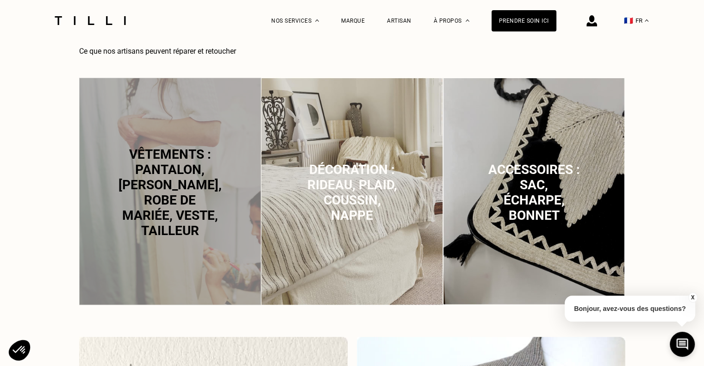 Image resolution: width=704 pixels, height=366 pixels. I want to click on span: Accessoires : sac, écharpe, bonnet, so click(534, 192).